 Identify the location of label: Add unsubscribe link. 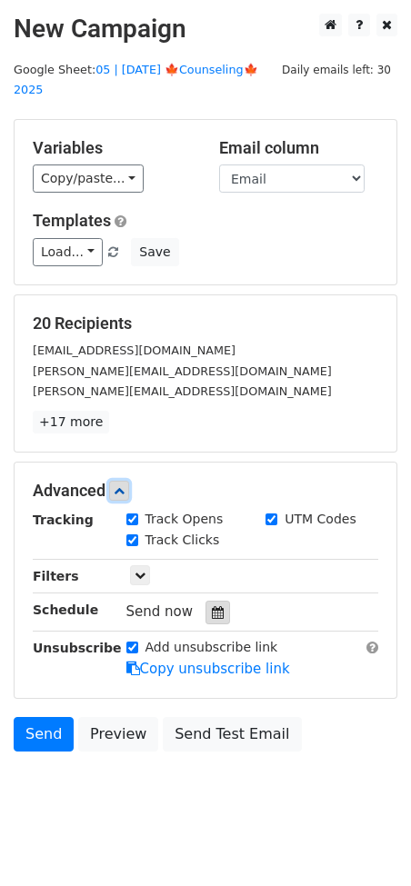
(212, 647).